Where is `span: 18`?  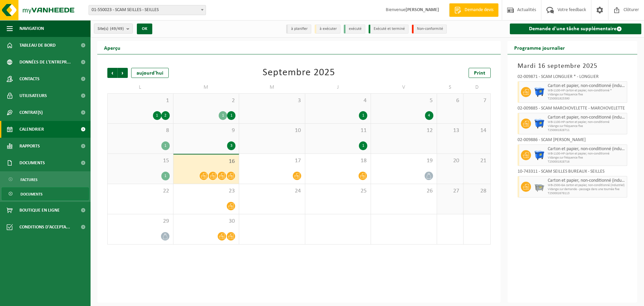 span: 18 is located at coordinates (338, 161).